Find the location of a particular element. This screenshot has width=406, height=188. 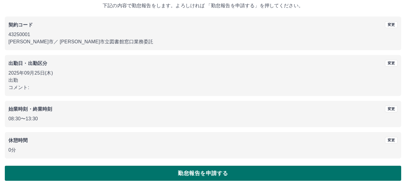

p: 08:30 〜 13:30 is located at coordinates (203, 119).